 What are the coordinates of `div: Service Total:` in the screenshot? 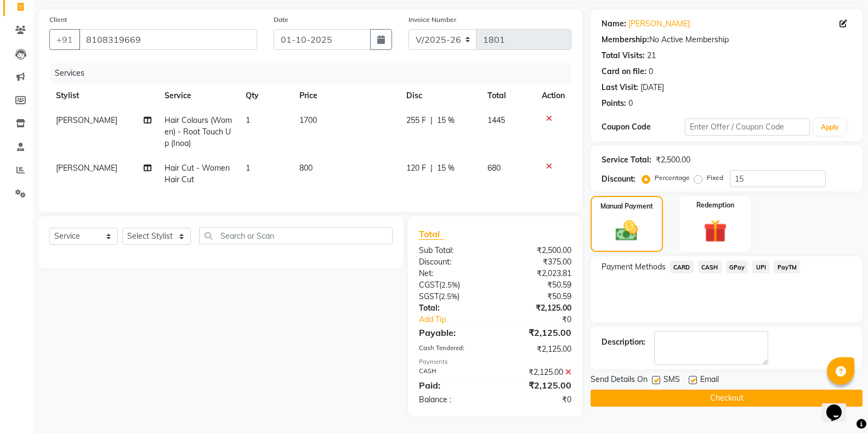 It's located at (626, 160).